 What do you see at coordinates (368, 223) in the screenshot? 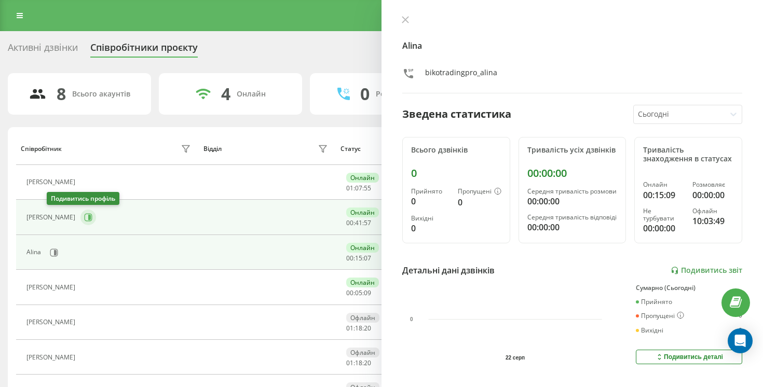
I see `span: 57` at bounding box center [368, 223].